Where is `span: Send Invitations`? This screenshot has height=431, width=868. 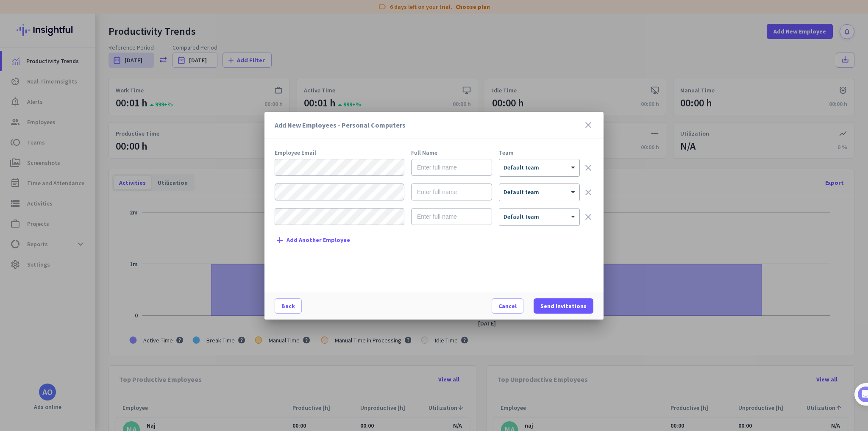
span: Send Invitations is located at coordinates (563, 306).